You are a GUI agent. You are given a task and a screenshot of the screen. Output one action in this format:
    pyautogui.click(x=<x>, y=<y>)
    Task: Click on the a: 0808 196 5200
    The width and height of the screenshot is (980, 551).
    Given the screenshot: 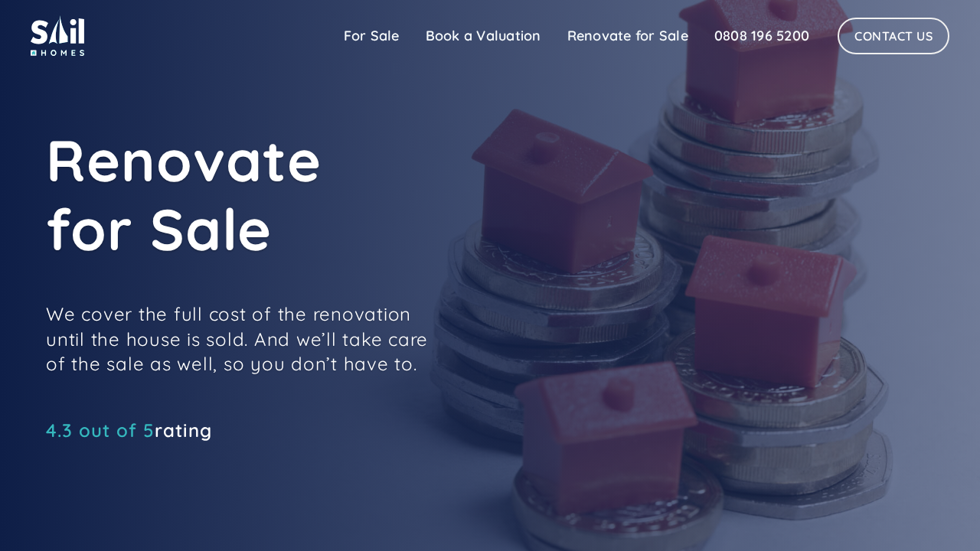 What is the action you would take?
    pyautogui.click(x=761, y=36)
    